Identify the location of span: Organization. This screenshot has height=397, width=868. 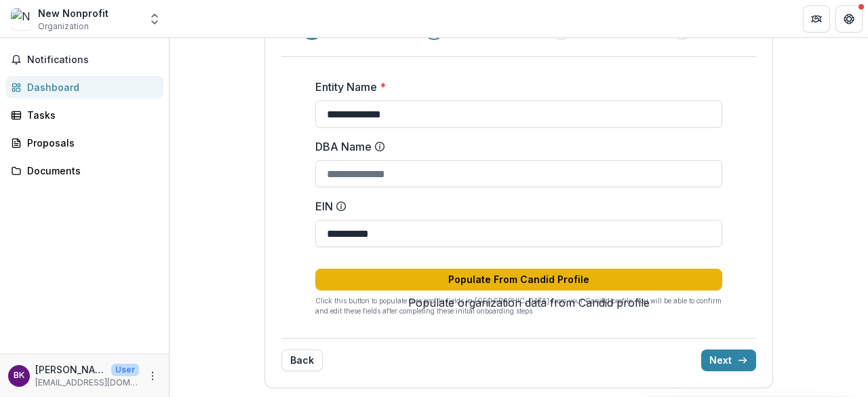
(63, 26).